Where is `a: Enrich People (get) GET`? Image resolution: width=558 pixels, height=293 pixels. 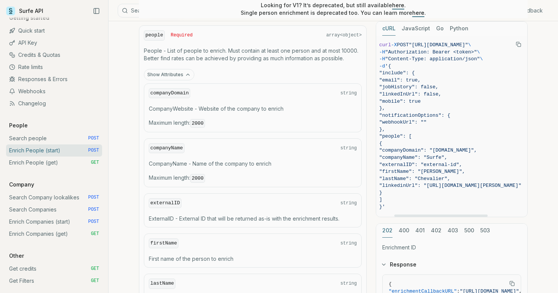
a: Enrich People (get) GET is located at coordinates (54, 163).